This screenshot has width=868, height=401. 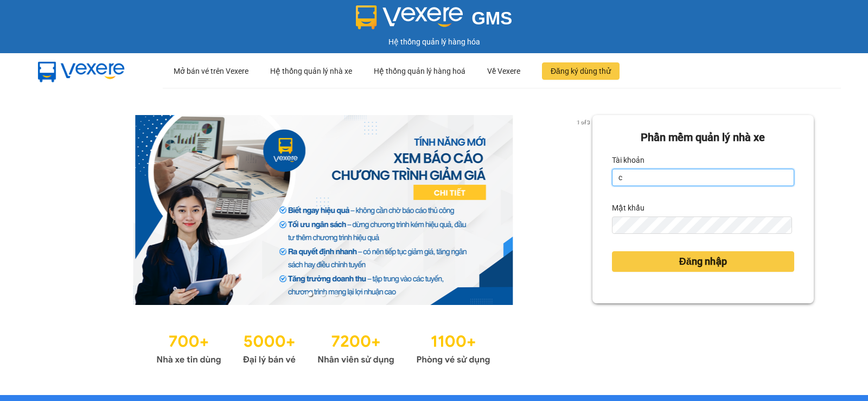 I want to click on img: Statistics.png, so click(x=324, y=347).